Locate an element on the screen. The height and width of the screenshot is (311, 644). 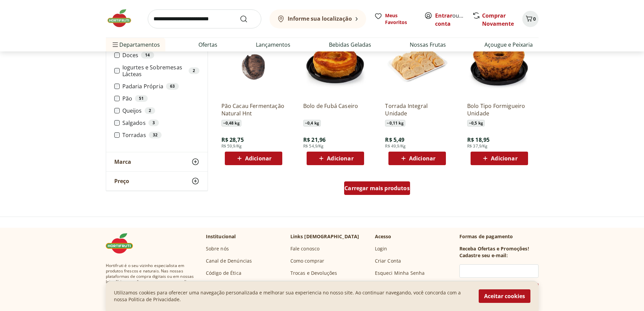
a: Login is located at coordinates (381, 249).